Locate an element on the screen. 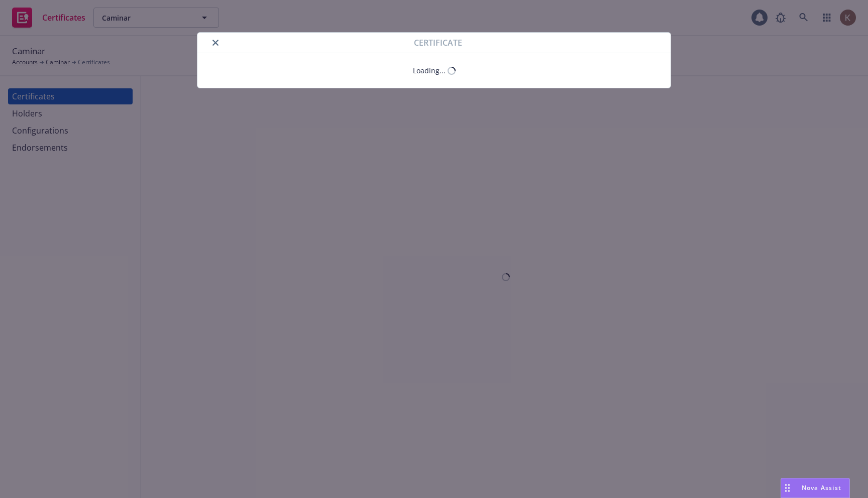  div: Loading... is located at coordinates (429, 70).